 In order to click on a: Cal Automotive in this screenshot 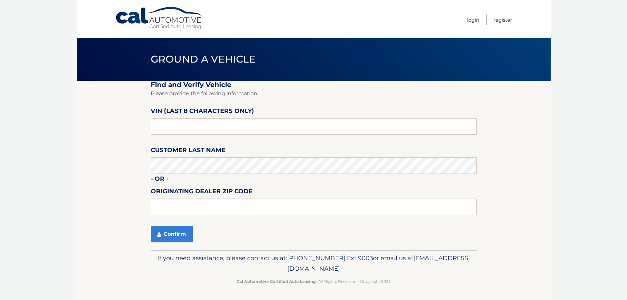, I will do `click(160, 18)`.